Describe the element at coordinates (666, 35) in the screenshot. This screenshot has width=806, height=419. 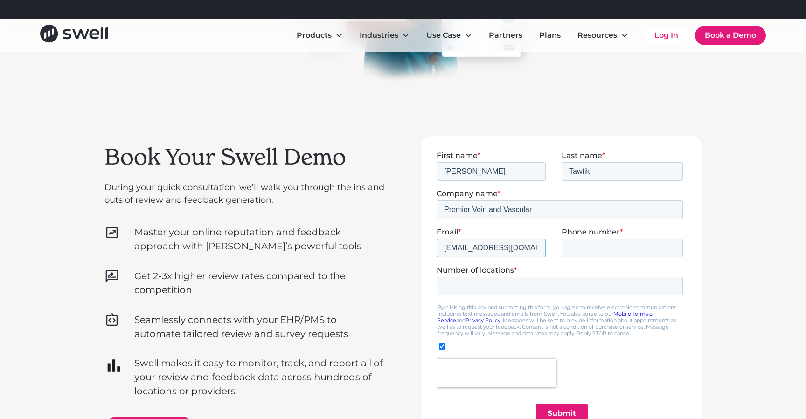
I see `a: Log In` at that location.